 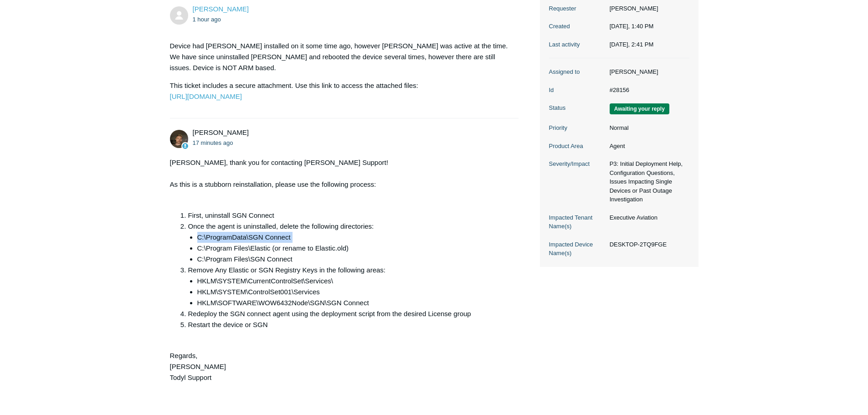 I want to click on li: C:\Program Files\Elastic (or rename to Elastic.old), so click(x=353, y=248).